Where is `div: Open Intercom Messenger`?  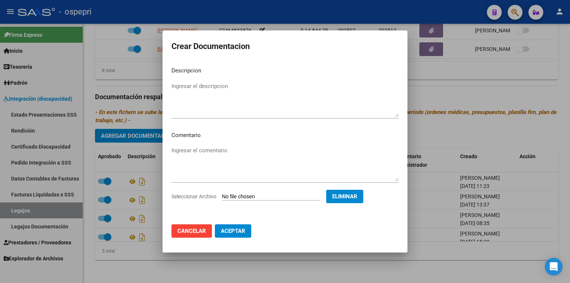
div: Open Intercom Messenger is located at coordinates (554, 266).